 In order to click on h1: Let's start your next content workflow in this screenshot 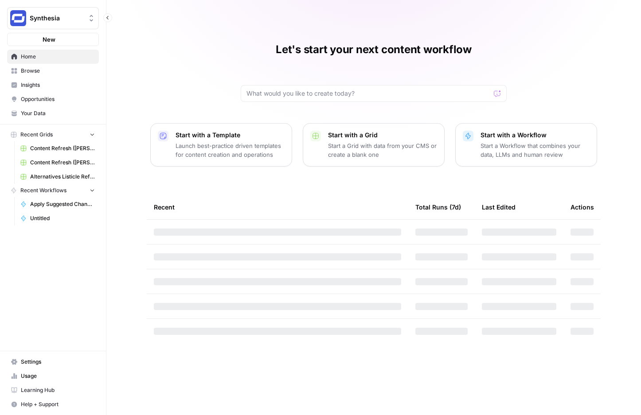, I will do `click(374, 50)`.